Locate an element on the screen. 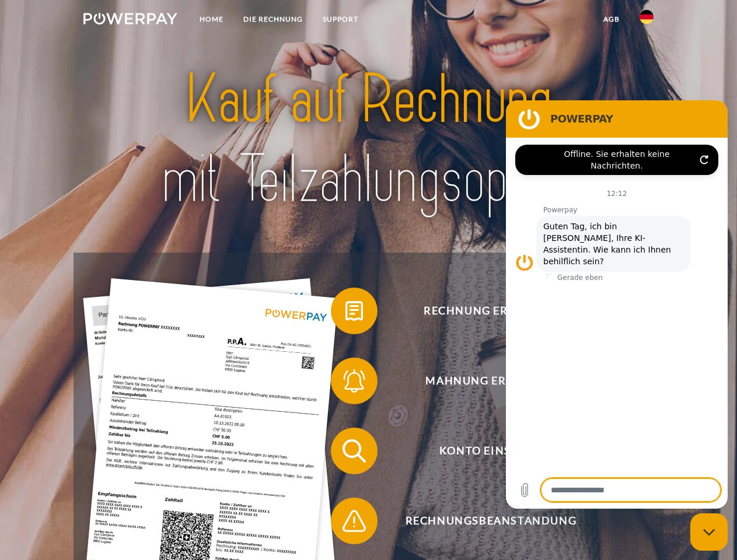 This screenshot has height=560, width=737. button: Mahnung erhalten? is located at coordinates (482, 380).